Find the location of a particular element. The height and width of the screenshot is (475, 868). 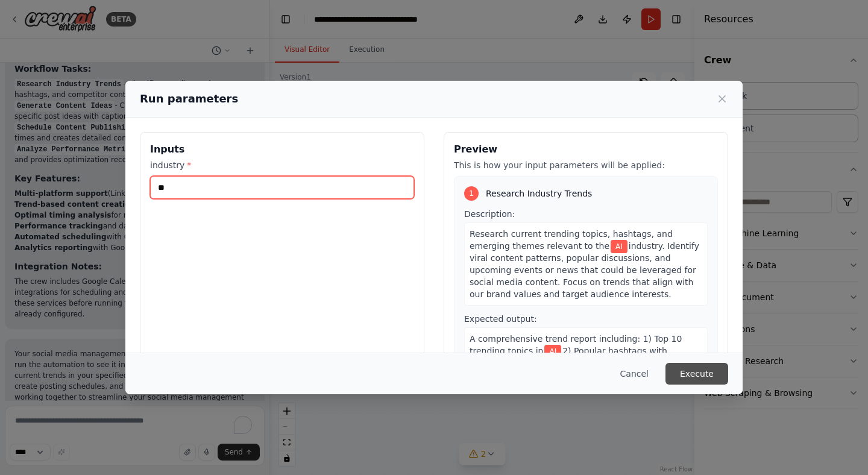

div: 1 is located at coordinates (472, 194).